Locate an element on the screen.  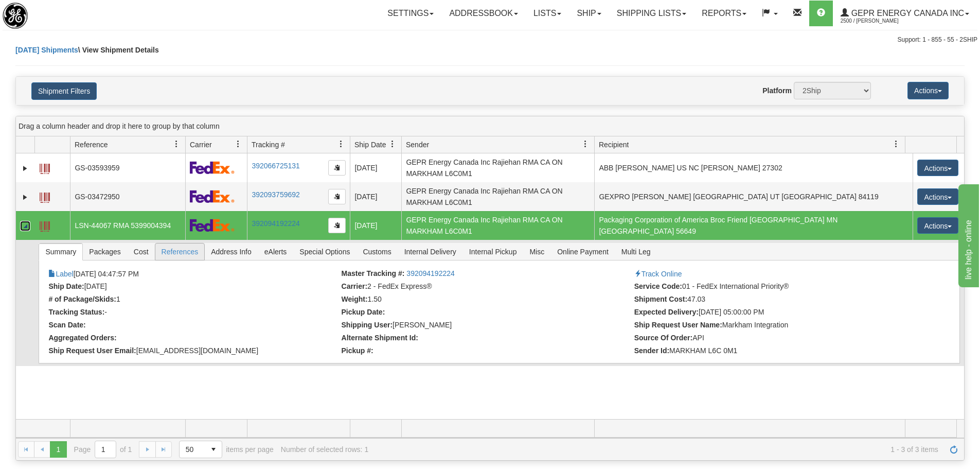
td: GS-03593959 is located at coordinates (127, 168).